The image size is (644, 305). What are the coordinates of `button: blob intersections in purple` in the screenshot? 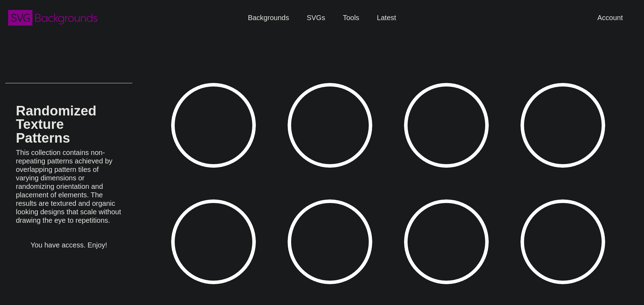 It's located at (563, 242).